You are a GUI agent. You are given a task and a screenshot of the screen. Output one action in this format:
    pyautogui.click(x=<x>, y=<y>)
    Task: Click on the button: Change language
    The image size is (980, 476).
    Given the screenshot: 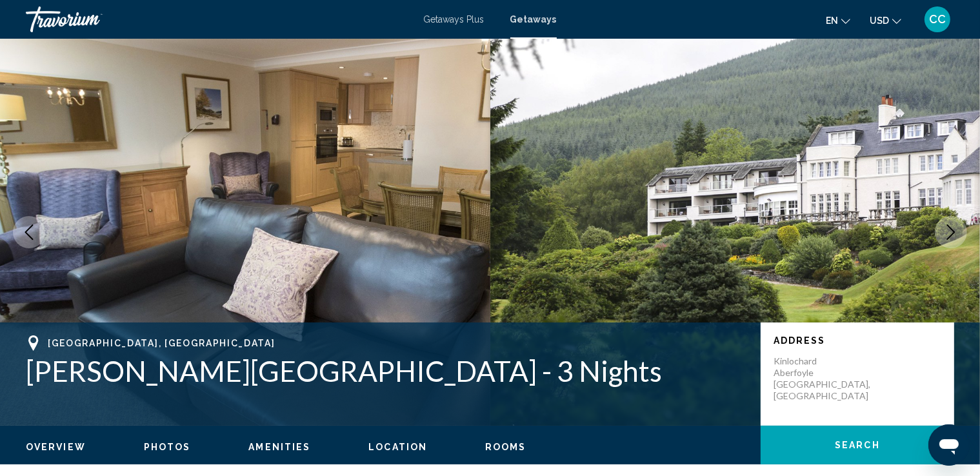 What is the action you would take?
    pyautogui.click(x=839, y=20)
    